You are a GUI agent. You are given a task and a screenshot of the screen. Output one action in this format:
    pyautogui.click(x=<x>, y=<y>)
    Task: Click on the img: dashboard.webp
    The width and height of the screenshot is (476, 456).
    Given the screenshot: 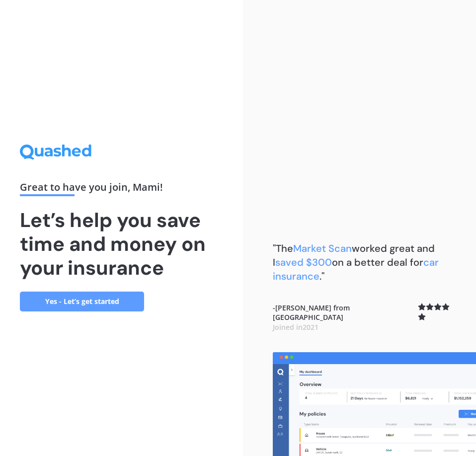 What is the action you would take?
    pyautogui.click(x=374, y=404)
    